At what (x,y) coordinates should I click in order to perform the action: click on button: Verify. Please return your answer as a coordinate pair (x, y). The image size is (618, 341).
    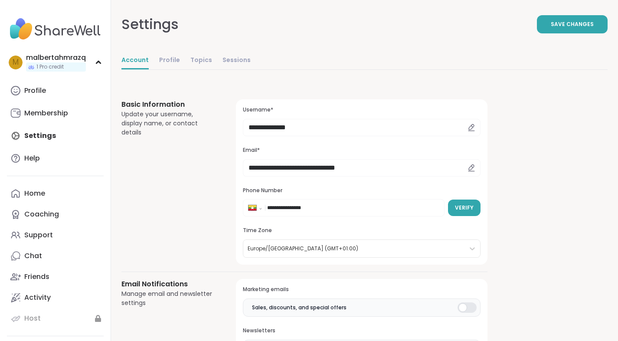
    Looking at the image, I should click on (464, 208).